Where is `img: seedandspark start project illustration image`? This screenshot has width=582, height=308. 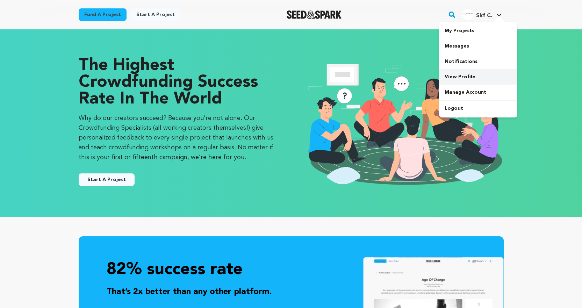
img: seedandspark start project illustration image is located at coordinates (405, 123).